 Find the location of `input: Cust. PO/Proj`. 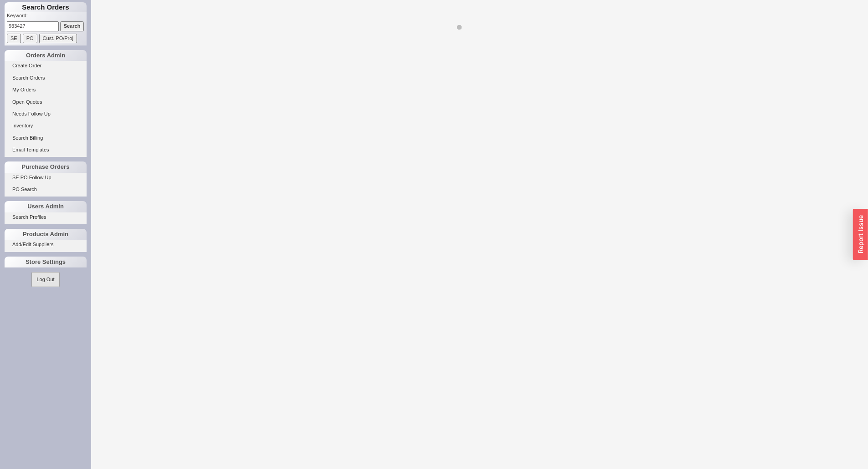

input: Cust. PO/Proj is located at coordinates (57, 38).